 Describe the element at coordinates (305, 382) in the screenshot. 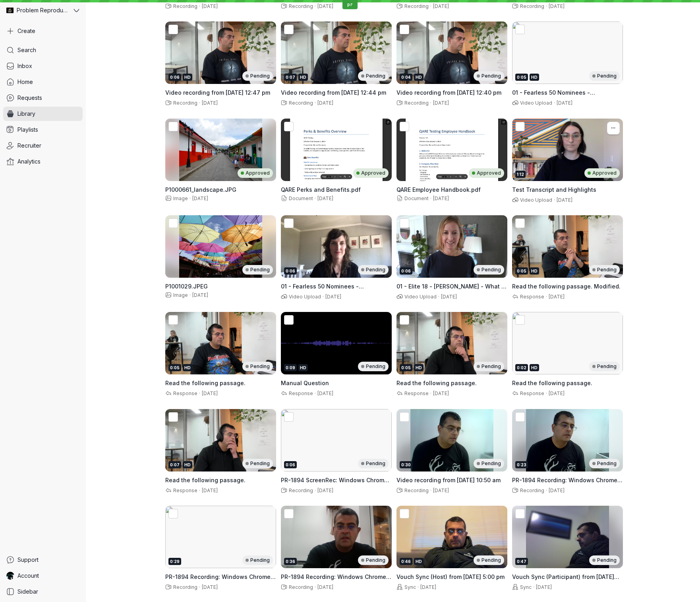

I see `span: Manual Question` at that location.